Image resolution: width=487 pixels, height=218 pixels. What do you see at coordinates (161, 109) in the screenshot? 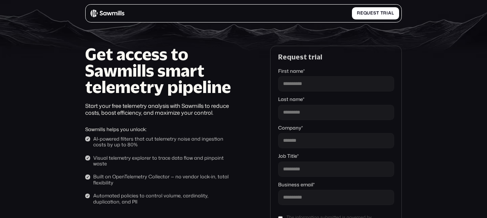
I see `div: Start your free telemetry analysis with Sawmills to reduce costs, boost efficiency, and maximize ...` at bounding box center [161, 109].